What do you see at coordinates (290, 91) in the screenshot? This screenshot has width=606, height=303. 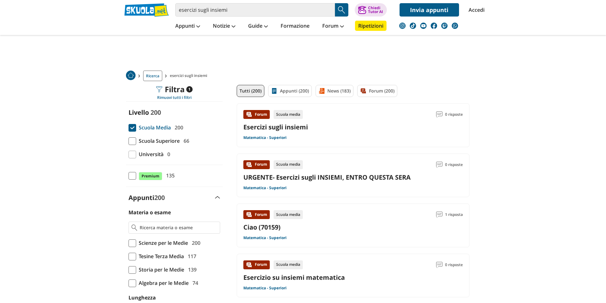 I see `a: Appunti (200)` at bounding box center [290, 91].